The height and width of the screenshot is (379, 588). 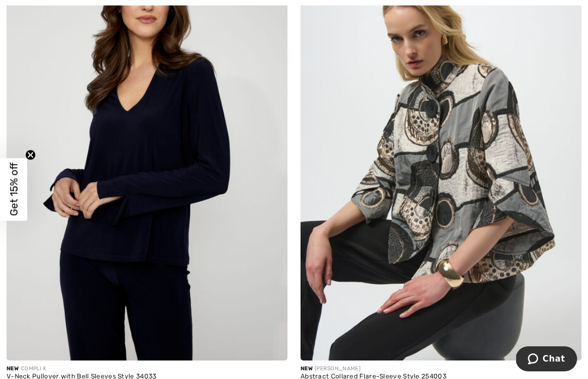 What do you see at coordinates (37, 12) in the screenshot?
I see `span: Chat` at bounding box center [37, 12].